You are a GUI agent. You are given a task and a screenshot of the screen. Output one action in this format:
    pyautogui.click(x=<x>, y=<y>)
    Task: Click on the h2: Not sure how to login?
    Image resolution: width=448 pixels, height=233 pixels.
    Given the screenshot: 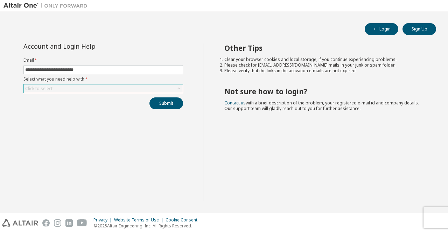 What is the action you would take?
    pyautogui.click(x=324, y=91)
    